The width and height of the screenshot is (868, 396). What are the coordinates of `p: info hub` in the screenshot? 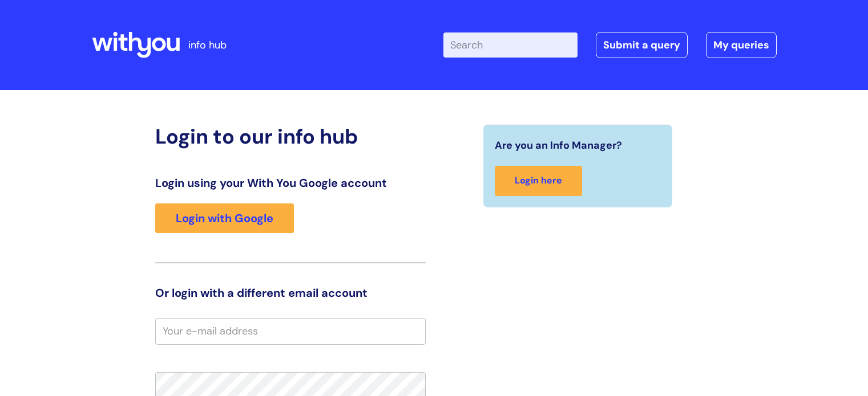 It's located at (208, 45).